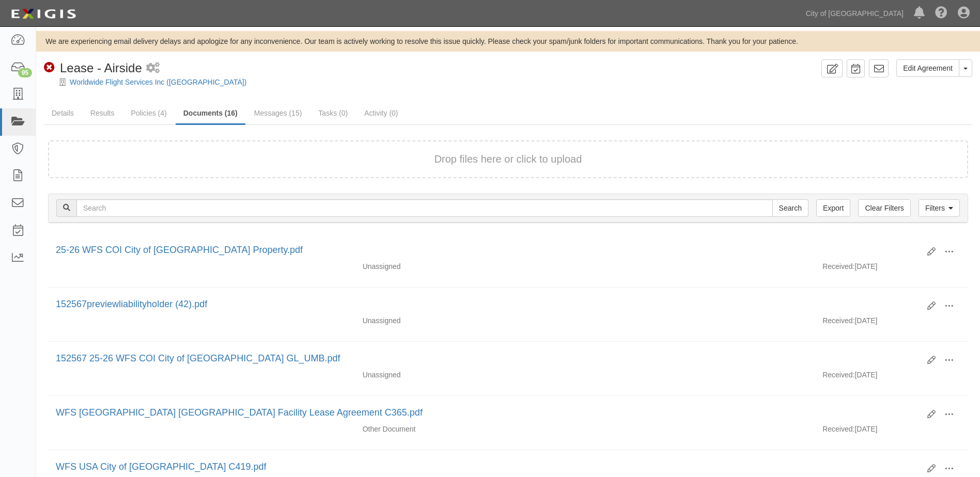  What do you see at coordinates (941, 14) in the screenshot?
I see `i: Help Center - Complianz` at bounding box center [941, 14].